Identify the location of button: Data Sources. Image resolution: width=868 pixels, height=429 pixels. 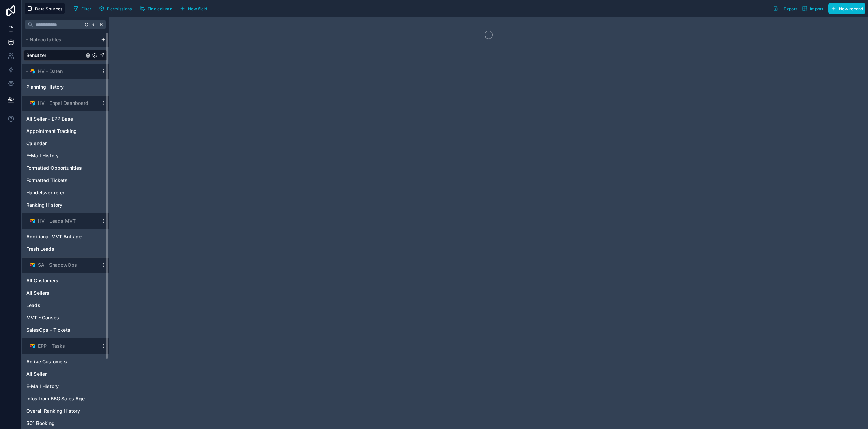
(44, 9).